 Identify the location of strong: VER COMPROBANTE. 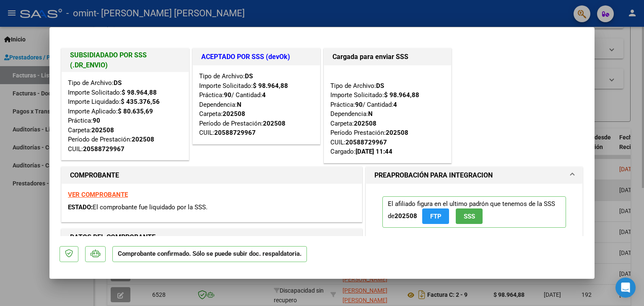
(98, 195).